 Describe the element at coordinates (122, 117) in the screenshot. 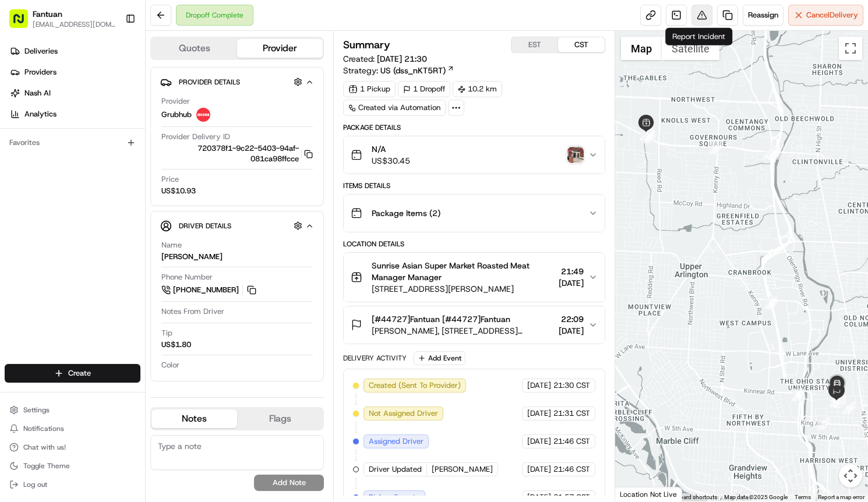

I see `div: Start new chat` at that location.